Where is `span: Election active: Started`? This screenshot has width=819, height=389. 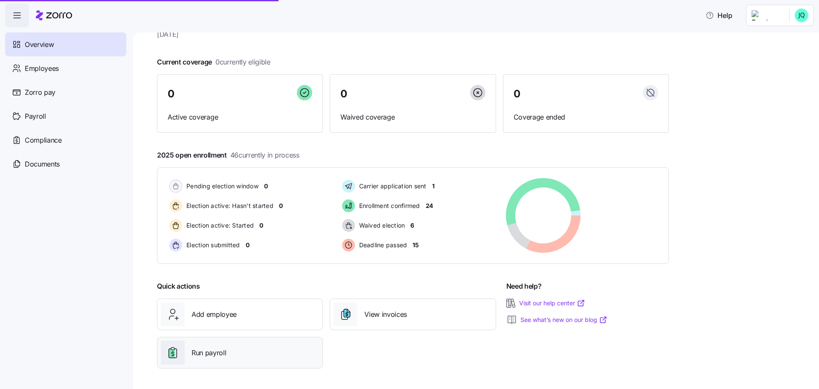 span: Election active: Started is located at coordinates (219, 225).